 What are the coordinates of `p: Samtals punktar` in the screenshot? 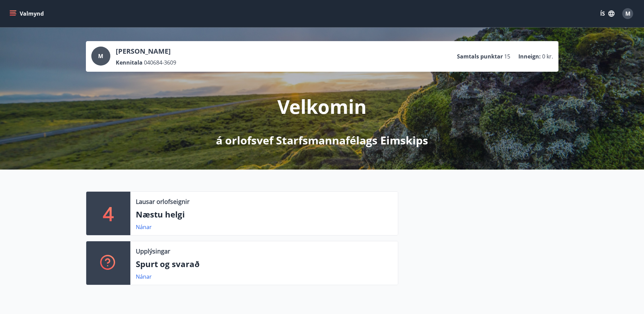 It's located at (480, 56).